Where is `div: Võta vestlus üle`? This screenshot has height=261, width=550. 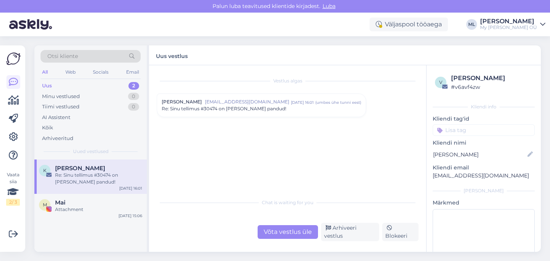 div: Võta vestlus üle is located at coordinates (288, 232).